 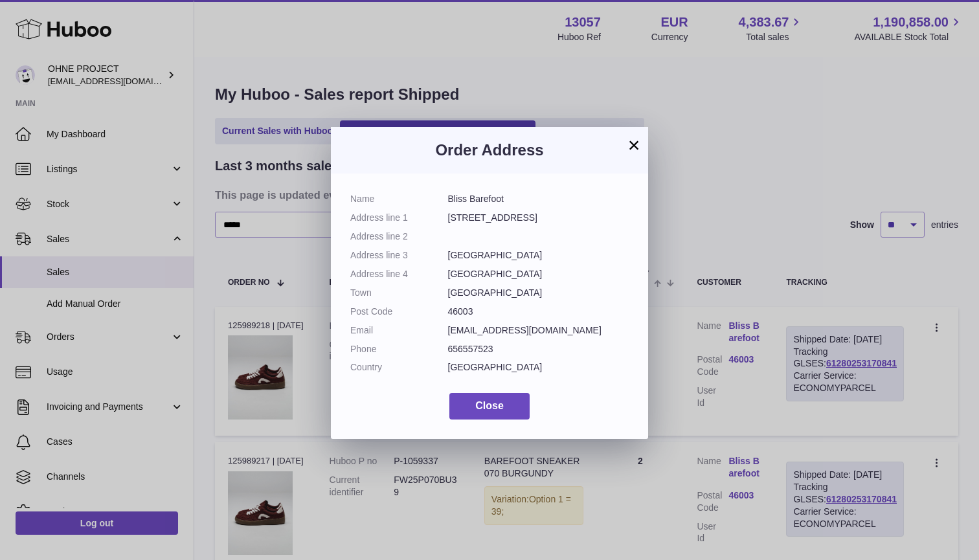 I want to click on span: Close, so click(x=490, y=405).